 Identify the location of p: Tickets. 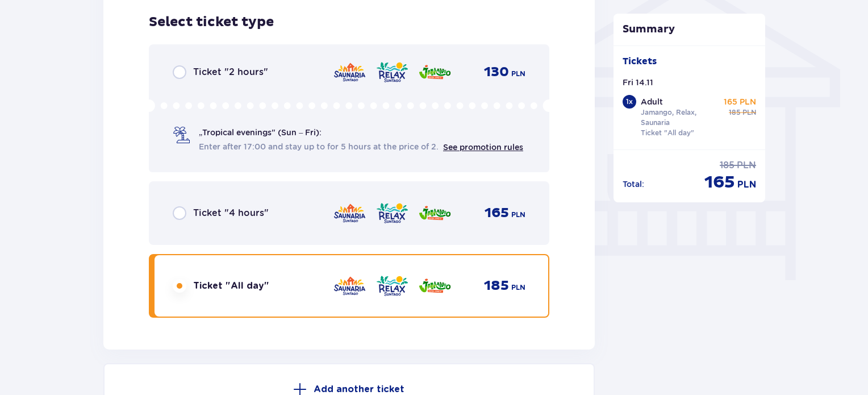
(640, 61).